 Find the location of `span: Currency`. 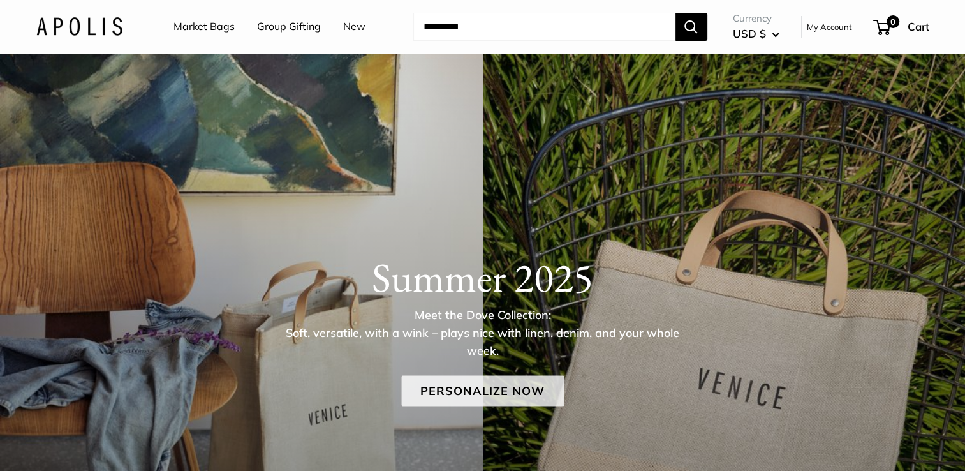

span: Currency is located at coordinates (756, 19).